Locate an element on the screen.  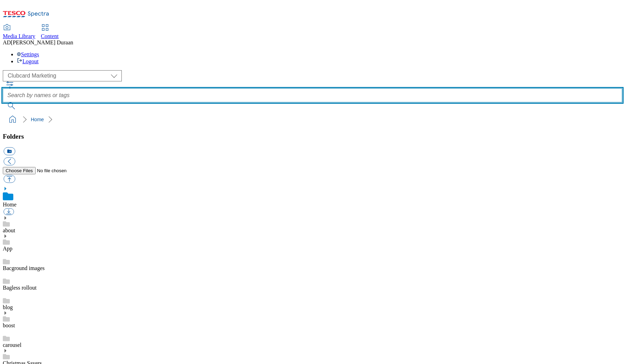
a: home is located at coordinates (13, 119).